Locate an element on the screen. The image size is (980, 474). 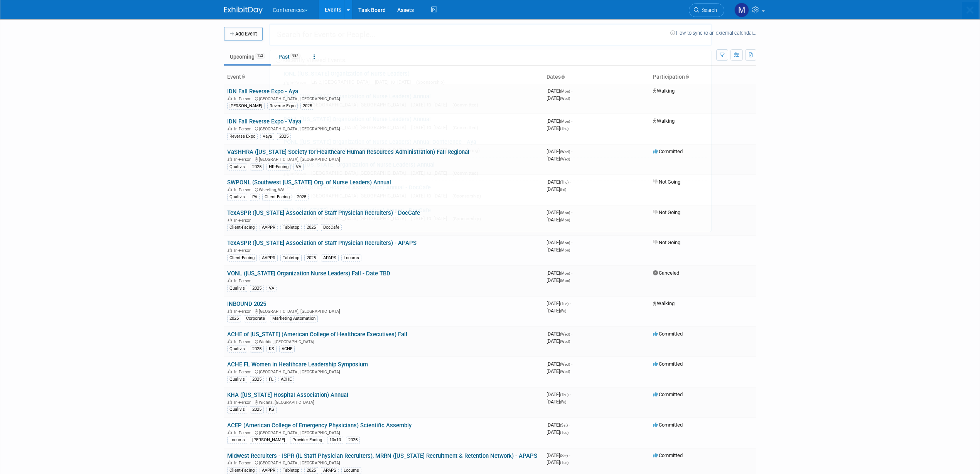
div: Recently Viewed Events: is located at coordinates (491, 59).